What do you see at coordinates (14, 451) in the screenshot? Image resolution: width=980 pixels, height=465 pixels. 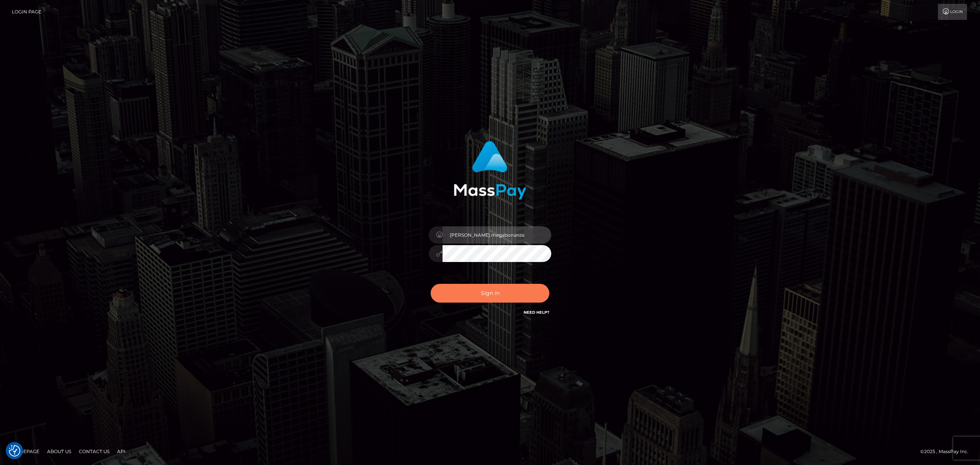 I see `img: Revisit consent button` at bounding box center [14, 451].